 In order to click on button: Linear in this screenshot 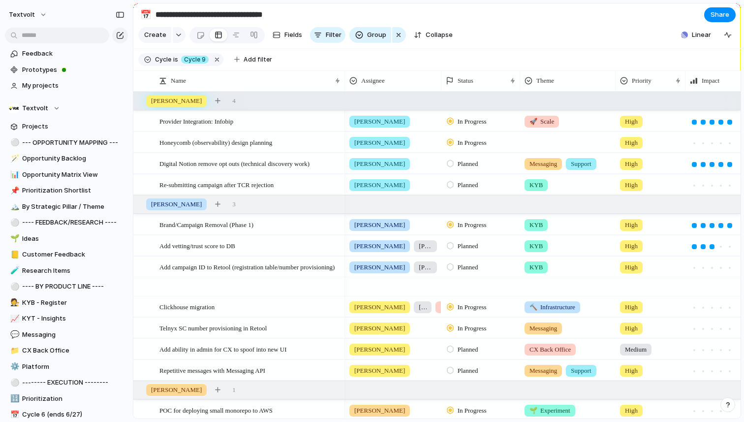, I will do `click(696, 35)`.